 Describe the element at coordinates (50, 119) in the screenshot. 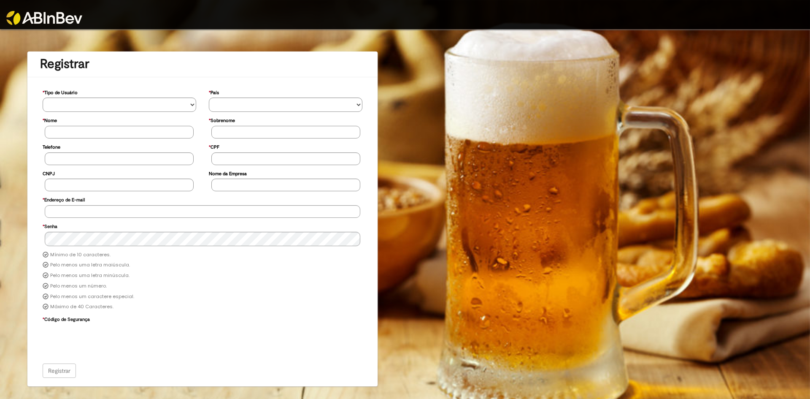

I see `label: Nome` at that location.